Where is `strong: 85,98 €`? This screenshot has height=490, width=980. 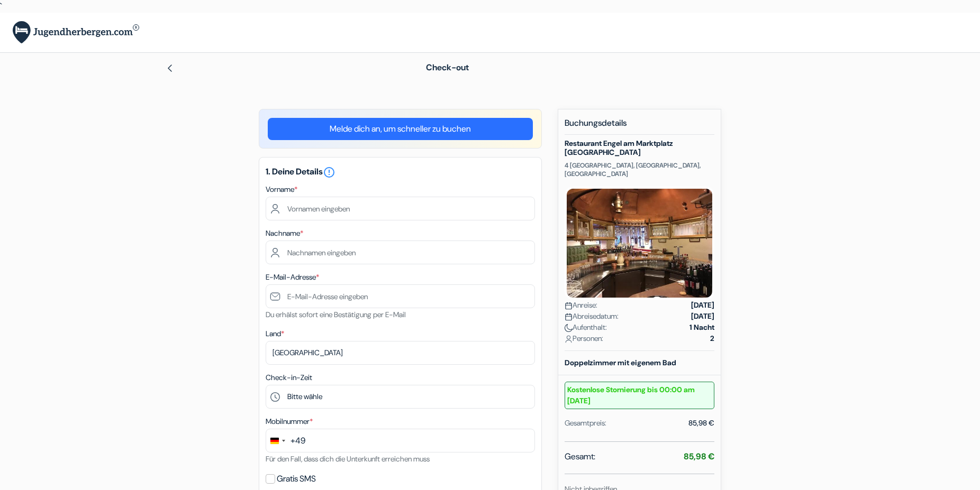 strong: 85,98 € is located at coordinates (699, 456).